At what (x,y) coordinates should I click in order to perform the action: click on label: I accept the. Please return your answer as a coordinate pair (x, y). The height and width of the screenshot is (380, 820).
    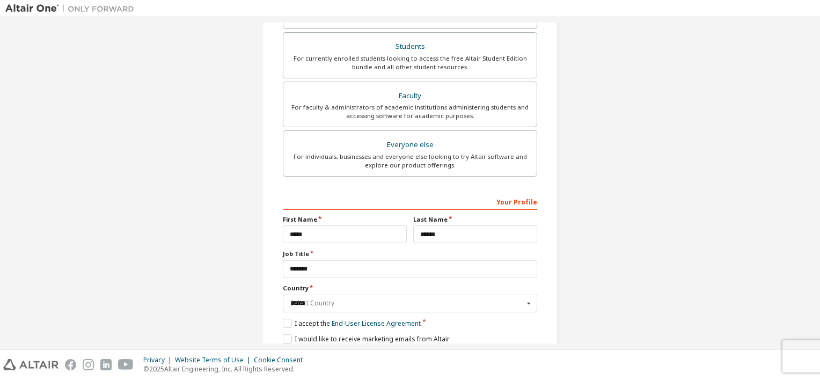
    Looking at the image, I should click on (352, 323).